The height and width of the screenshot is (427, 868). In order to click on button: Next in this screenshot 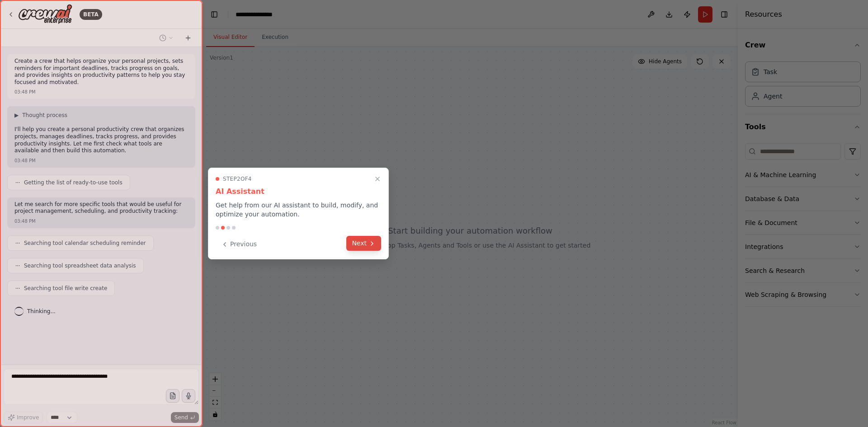, I will do `click(363, 243)`.